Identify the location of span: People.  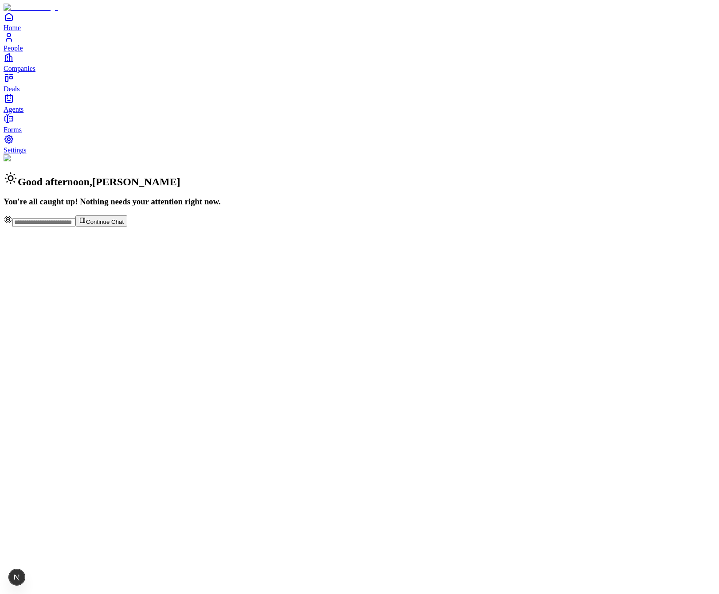
(13, 48).